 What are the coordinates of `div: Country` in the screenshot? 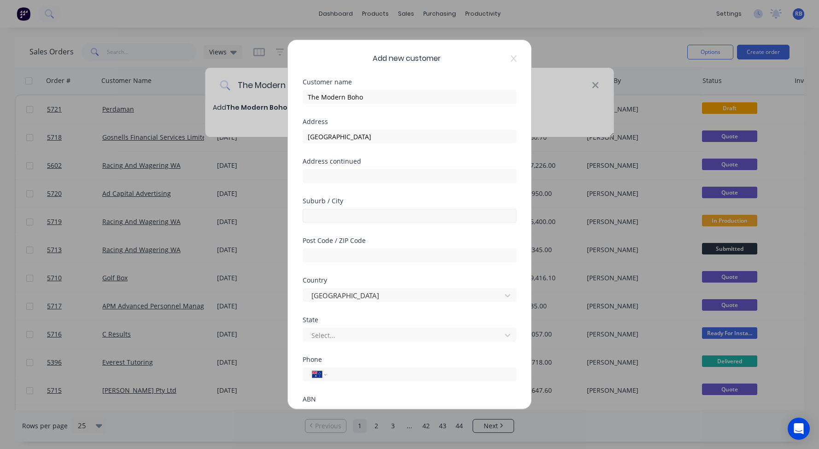 It's located at (410, 280).